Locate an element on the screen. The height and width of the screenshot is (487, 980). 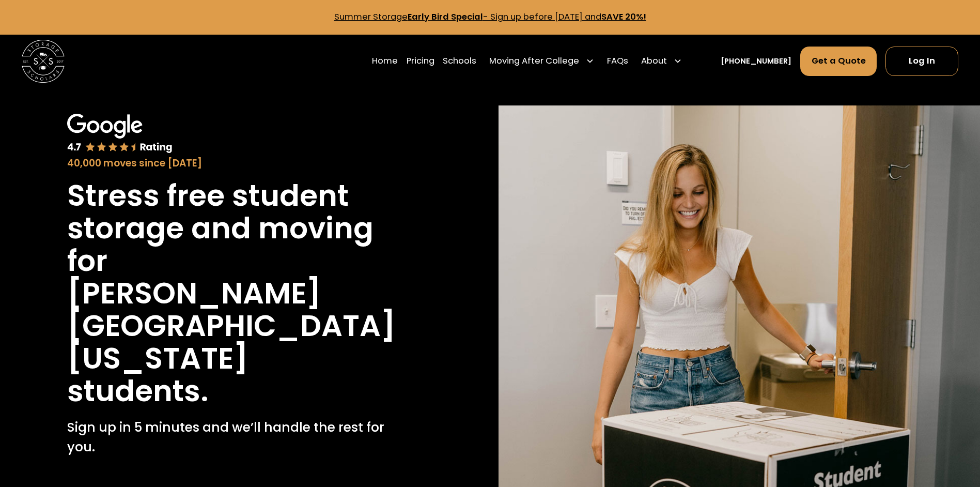
a: Home is located at coordinates (384, 61).